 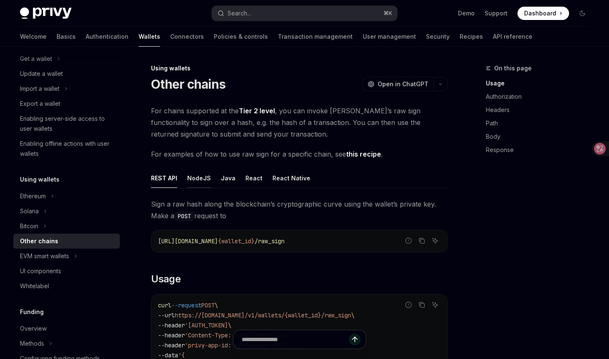 I want to click on span: Dashboard, so click(x=540, y=13).